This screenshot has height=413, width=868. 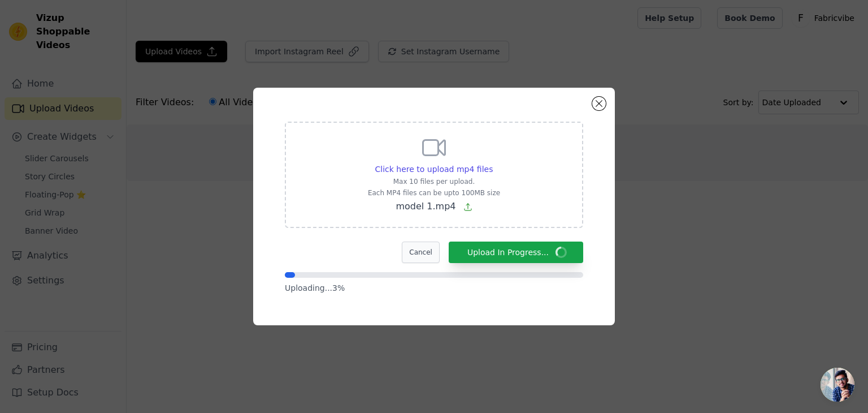 I want to click on button: Close modal, so click(x=599, y=104).